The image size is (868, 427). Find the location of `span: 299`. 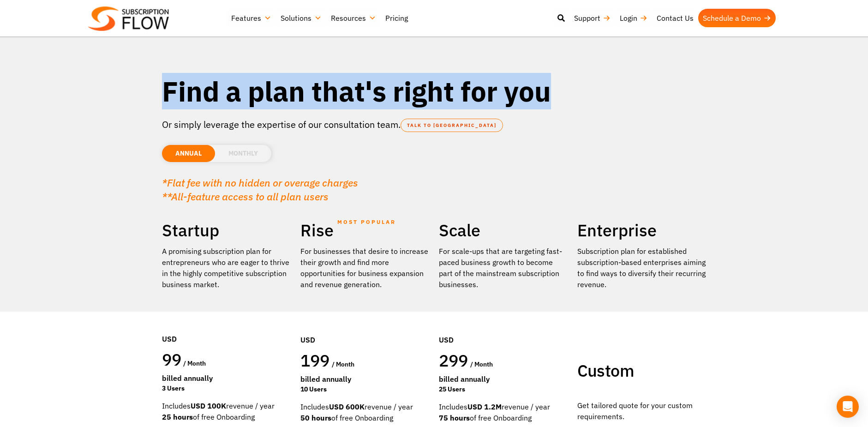

span: 299 is located at coordinates (453, 360).